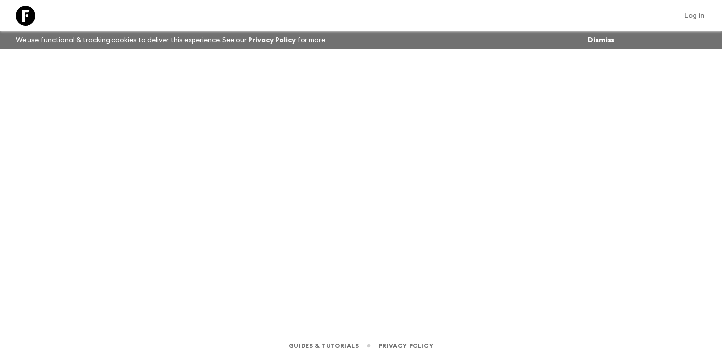  I want to click on p: We use functional & tracking cookies to deliver this experience. See our for more., so click(171, 40).